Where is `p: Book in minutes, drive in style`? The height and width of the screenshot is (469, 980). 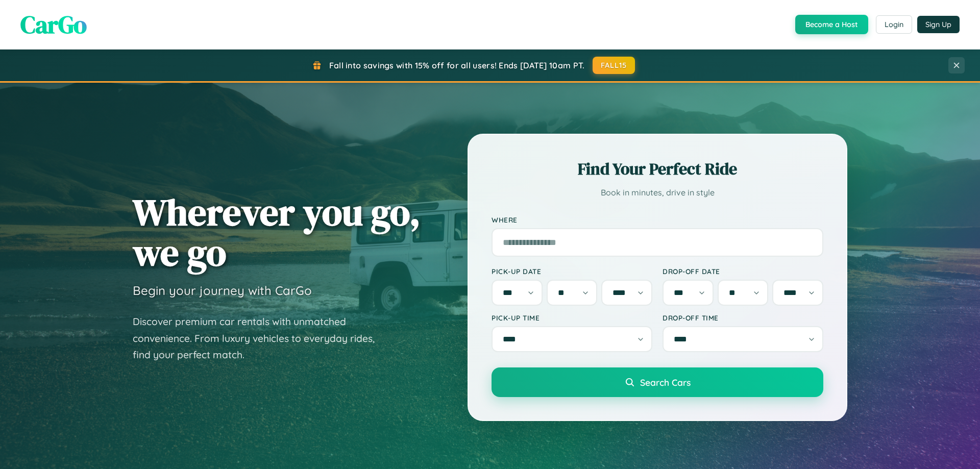 p: Book in minutes, drive in style is located at coordinates (658, 192).